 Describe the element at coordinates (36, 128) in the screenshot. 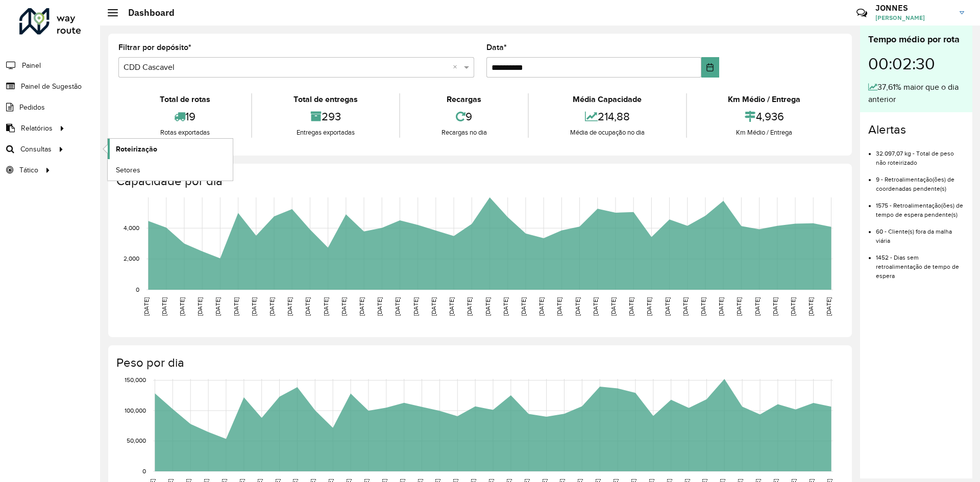

I see `span: Relatórios` at that location.